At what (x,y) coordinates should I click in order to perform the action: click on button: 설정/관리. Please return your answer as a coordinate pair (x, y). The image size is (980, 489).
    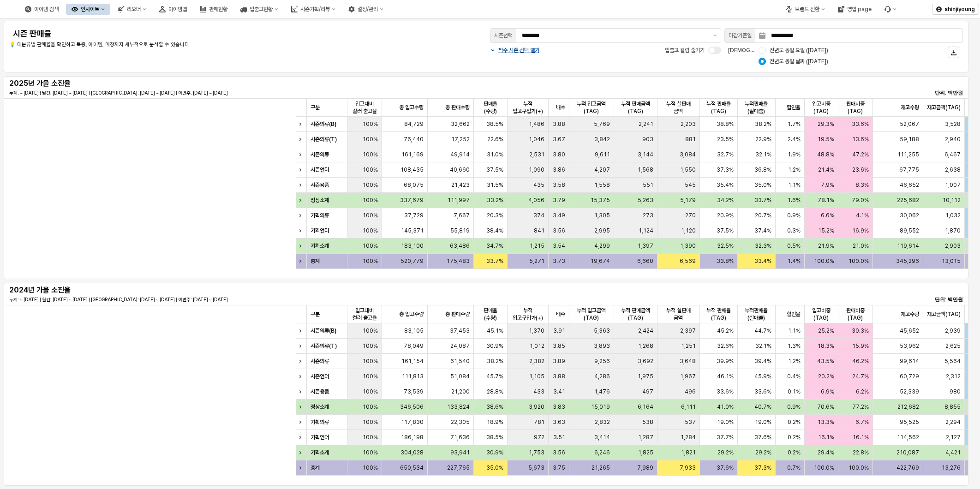
    Looking at the image, I should click on (366, 9).